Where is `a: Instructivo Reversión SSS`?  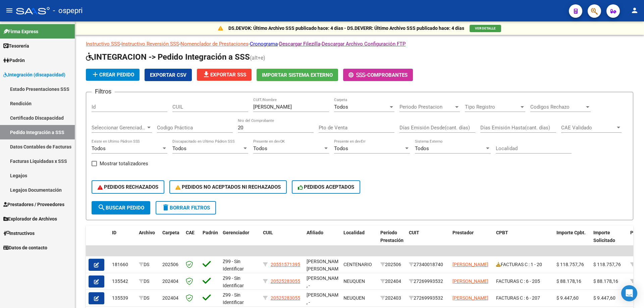 a: Instructivo Reversión SSS is located at coordinates (150, 44).